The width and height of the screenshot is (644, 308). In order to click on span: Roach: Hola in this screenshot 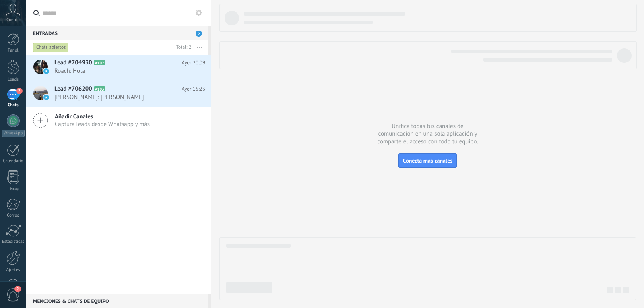, I will do `click(122, 71)`.